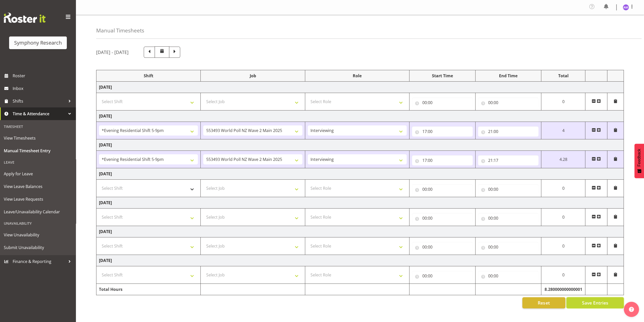 This screenshot has height=322, width=644. What do you see at coordinates (509, 76) in the screenshot?
I see `div: End Time` at bounding box center [509, 76].